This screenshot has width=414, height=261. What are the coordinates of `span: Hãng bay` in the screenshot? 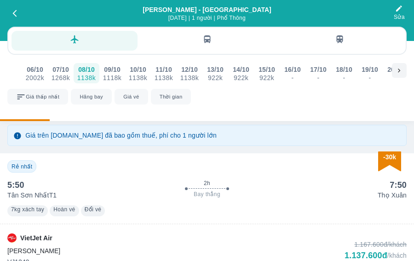 It's located at (91, 97).